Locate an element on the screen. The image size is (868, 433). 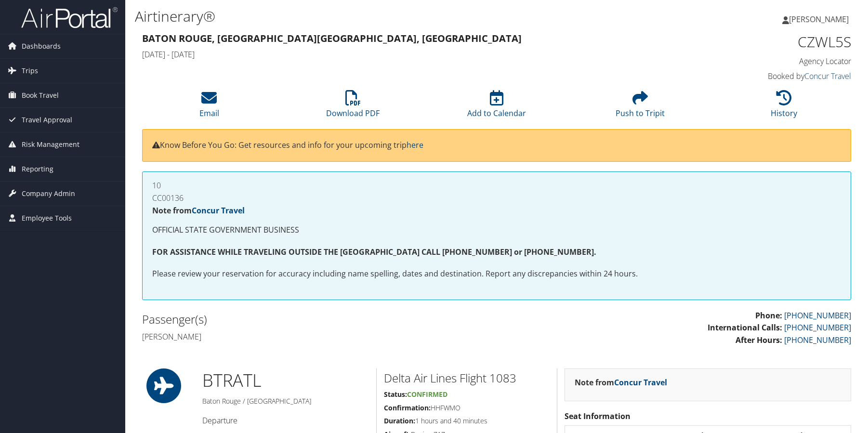
h2: Passenger(s) is located at coordinates (315, 320).